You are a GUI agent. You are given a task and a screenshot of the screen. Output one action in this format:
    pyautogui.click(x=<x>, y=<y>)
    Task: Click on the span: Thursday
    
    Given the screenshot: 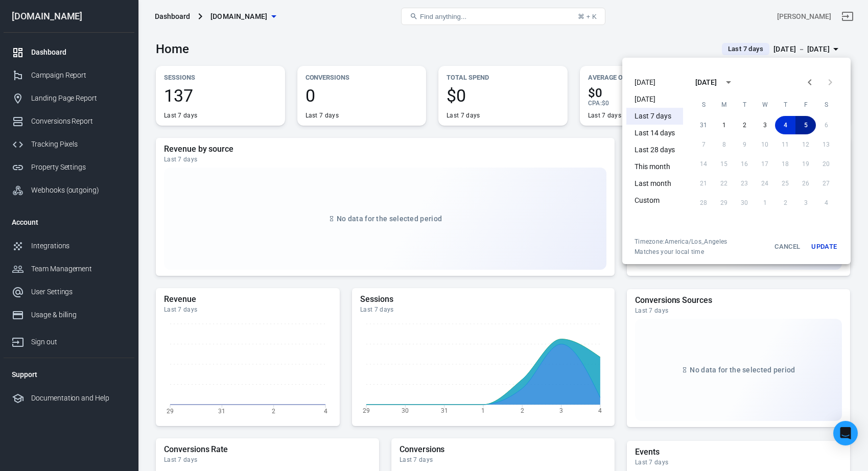 What is the action you would take?
    pyautogui.click(x=785, y=104)
    